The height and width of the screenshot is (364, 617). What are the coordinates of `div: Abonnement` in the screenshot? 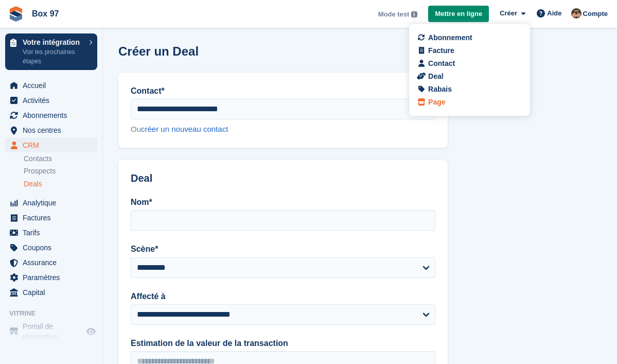 It's located at (450, 37).